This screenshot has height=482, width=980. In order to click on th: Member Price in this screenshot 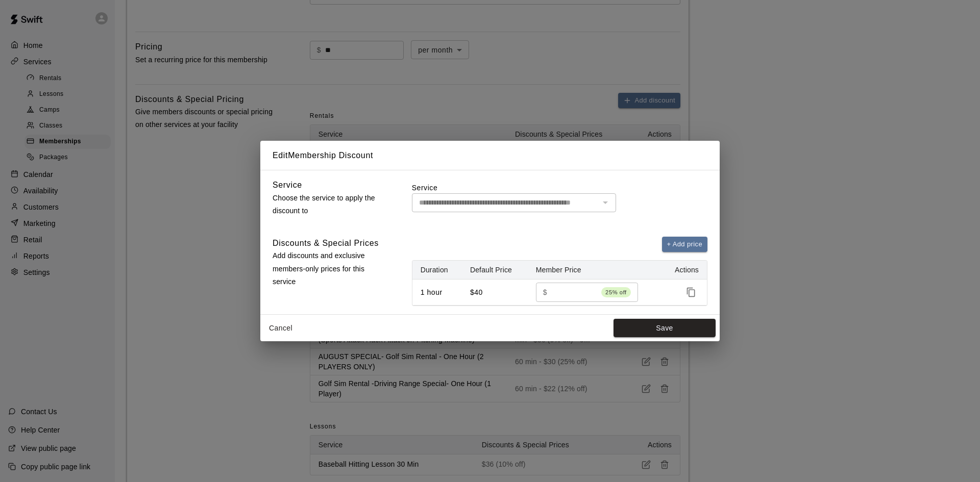, I will do `click(595, 270)`.